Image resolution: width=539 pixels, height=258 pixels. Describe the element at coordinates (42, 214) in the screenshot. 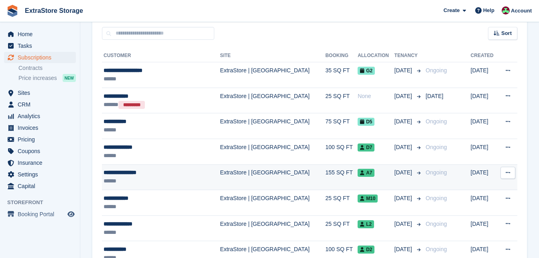

I see `span: Booking Portal` at that location.